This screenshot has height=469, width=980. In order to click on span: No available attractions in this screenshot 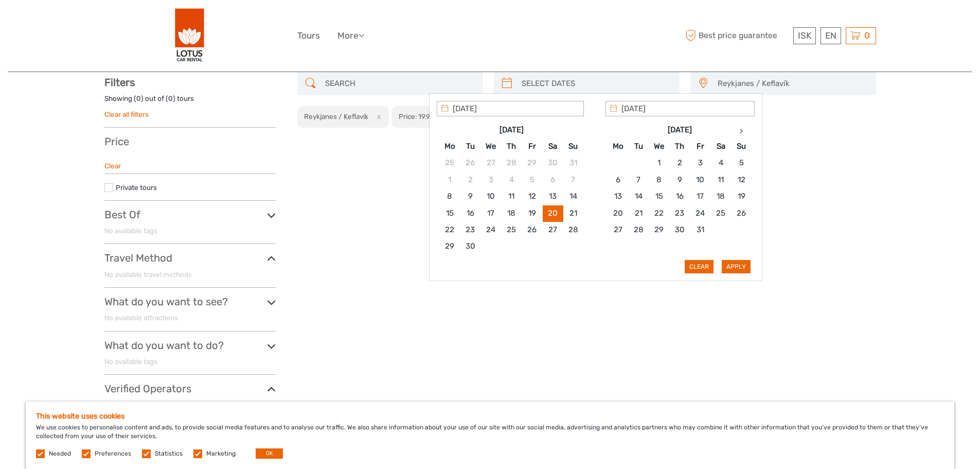, I will do `click(141, 318)`.